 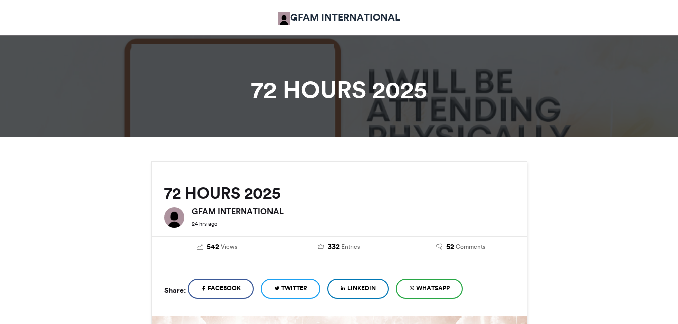 What do you see at coordinates (339, 17) in the screenshot?
I see `a: GFAM INTERNATIONAL` at bounding box center [339, 17].